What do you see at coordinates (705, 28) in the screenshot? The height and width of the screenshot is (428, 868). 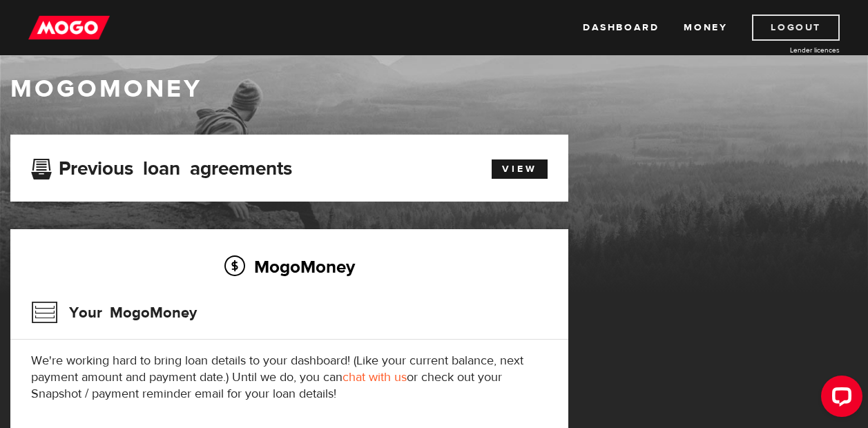 I see `a: Money` at bounding box center [705, 28].